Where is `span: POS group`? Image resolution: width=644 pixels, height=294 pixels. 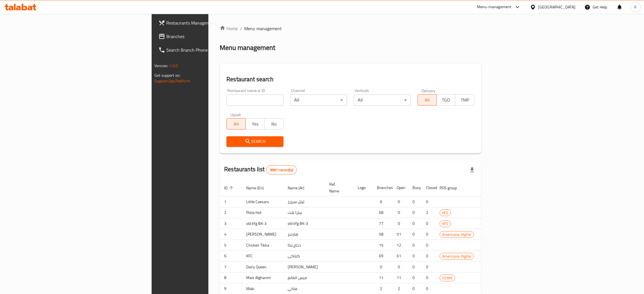
span: POS group is located at coordinates (452, 188).